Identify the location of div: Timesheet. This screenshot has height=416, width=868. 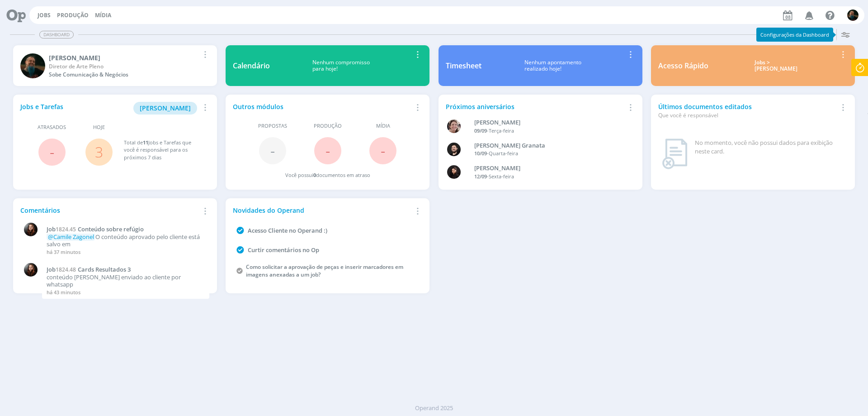
(463, 65).